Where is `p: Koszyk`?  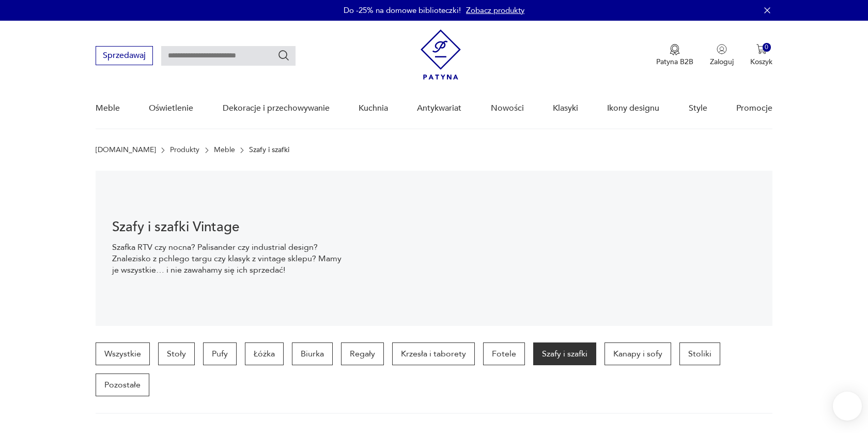 p: Koszyk is located at coordinates (761, 62).